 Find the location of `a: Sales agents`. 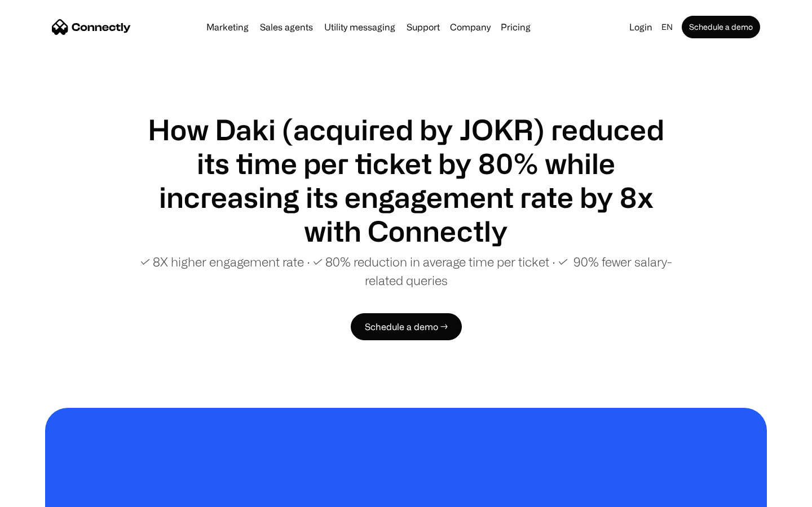

a: Sales agents is located at coordinates (287, 27).